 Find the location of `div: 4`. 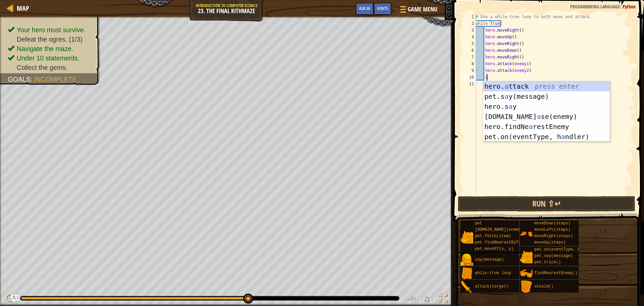

div: 4 is located at coordinates (469, 37).